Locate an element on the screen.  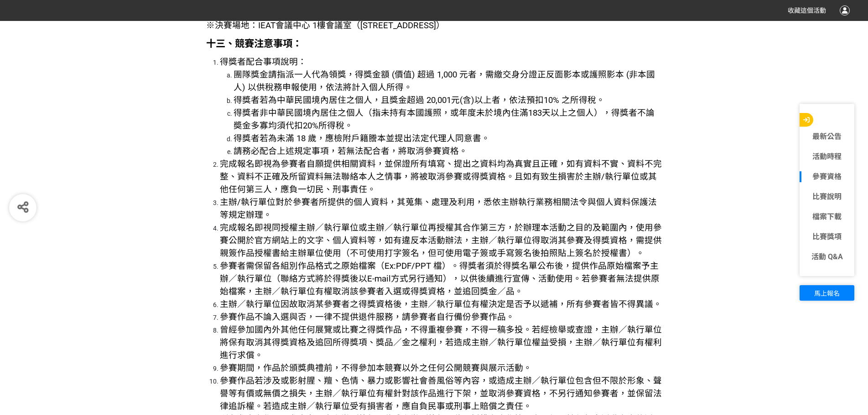
span: 得獎者配合事項說明： is located at coordinates (263, 62).